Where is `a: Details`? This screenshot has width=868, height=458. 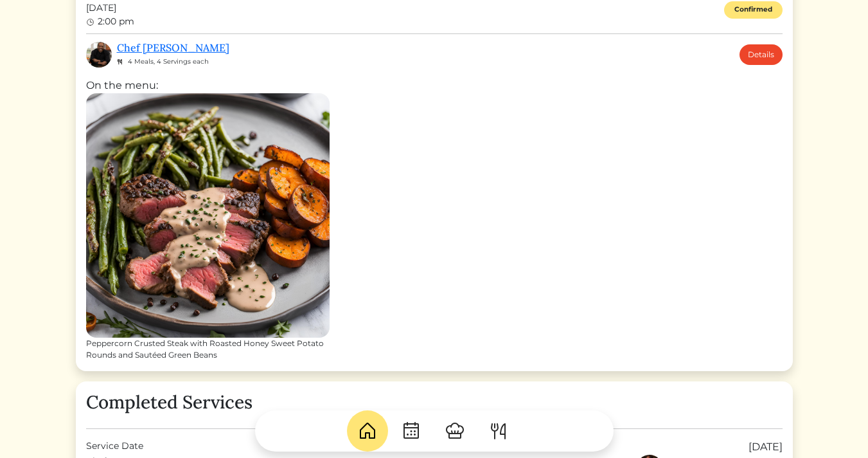 a: Details is located at coordinates (761, 55).